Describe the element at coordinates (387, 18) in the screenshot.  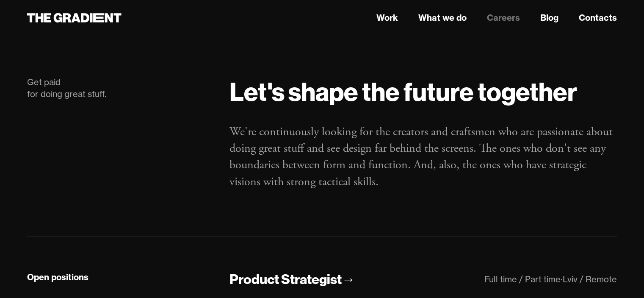
I see `a: Work` at that location.